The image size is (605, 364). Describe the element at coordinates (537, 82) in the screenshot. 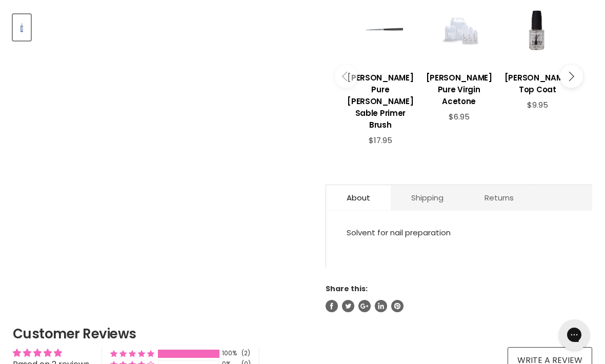

I see `a: View product:Hawley Top Coat` at that location.